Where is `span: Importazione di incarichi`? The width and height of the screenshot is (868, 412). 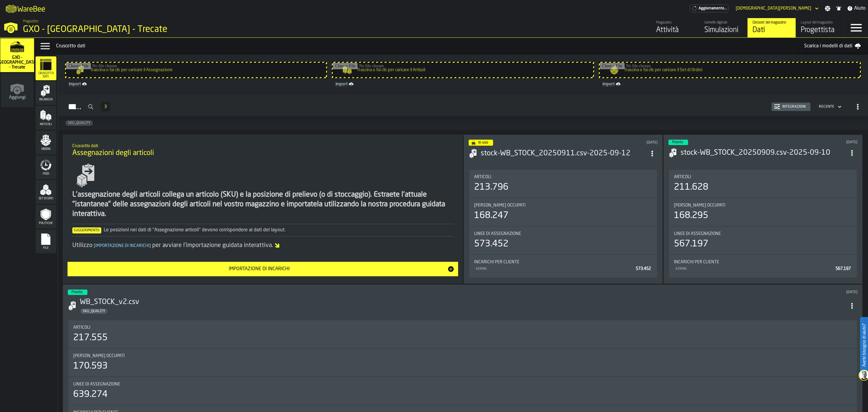 span: Importazione di incarichi is located at coordinates (123, 246).